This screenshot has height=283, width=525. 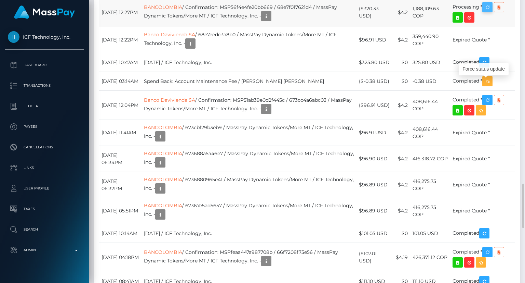 What do you see at coordinates (44, 147) in the screenshot?
I see `a: Cancellations` at bounding box center [44, 147].